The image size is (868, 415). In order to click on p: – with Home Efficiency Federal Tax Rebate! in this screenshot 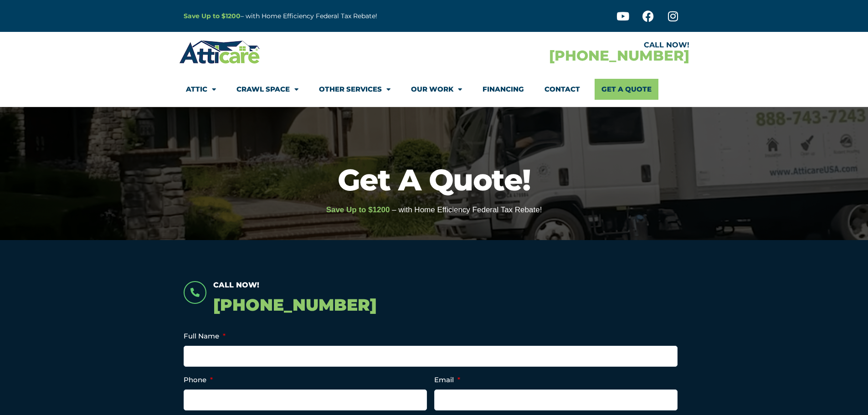, I will do `click(331, 16)`.